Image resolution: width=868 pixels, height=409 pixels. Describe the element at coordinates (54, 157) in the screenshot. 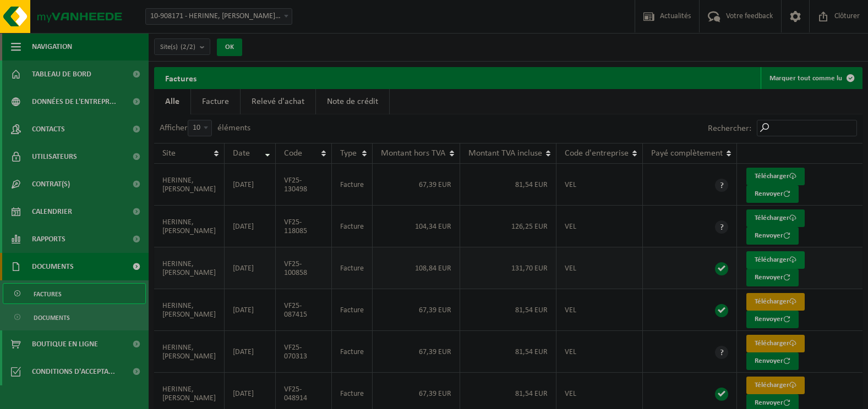

I see `span: Utilisateurs` at that location.